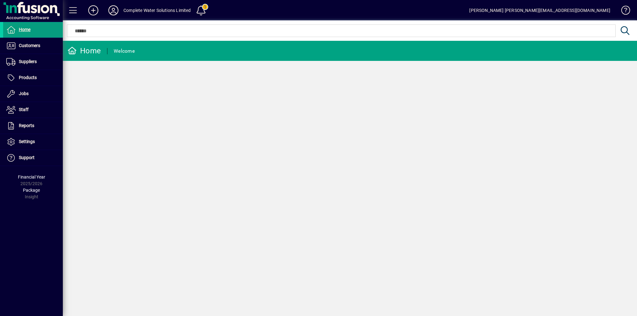 The width and height of the screenshot is (637, 316). Describe the element at coordinates (24, 110) in the screenshot. I see `span: Staff` at that location.